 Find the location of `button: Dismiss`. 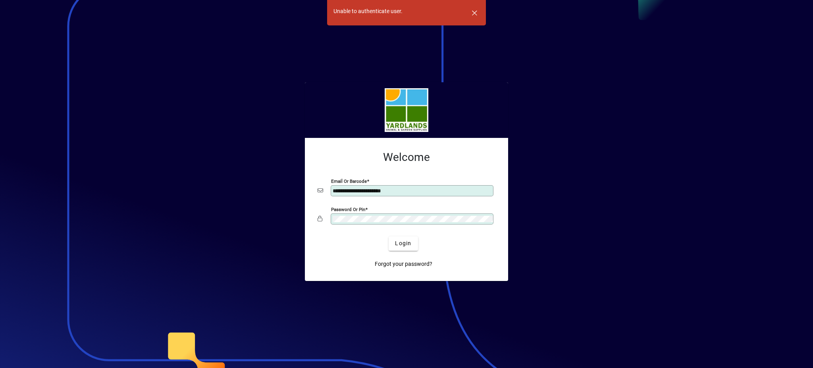

button: Dismiss is located at coordinates (475, 13).